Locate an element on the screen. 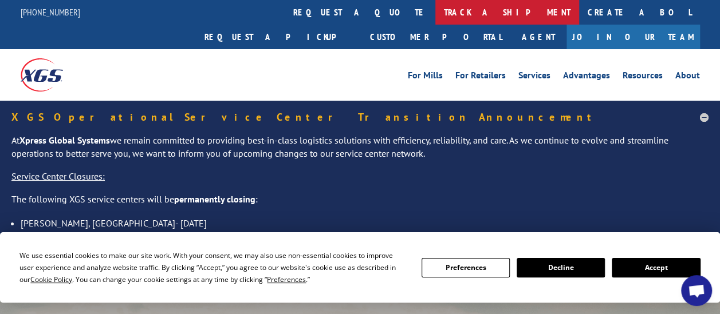  a: Advantages is located at coordinates (586, 77).